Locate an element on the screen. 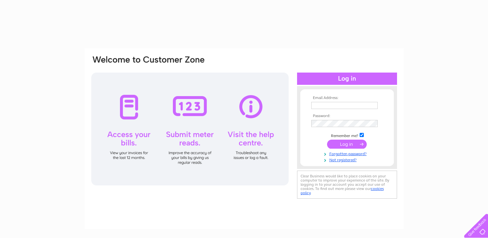 The width and height of the screenshot is (488, 238). th: Password: is located at coordinates (347, 116).